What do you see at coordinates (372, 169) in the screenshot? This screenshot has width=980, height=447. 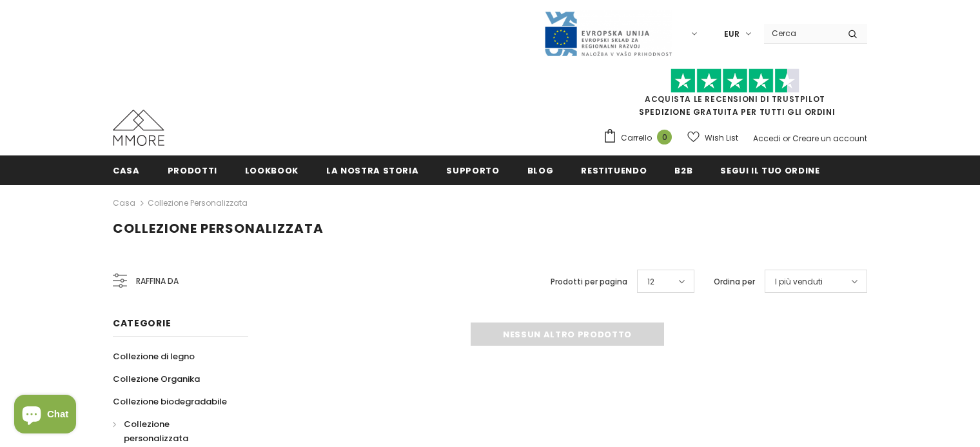 I see `a: La nostra storia` at bounding box center [372, 169].